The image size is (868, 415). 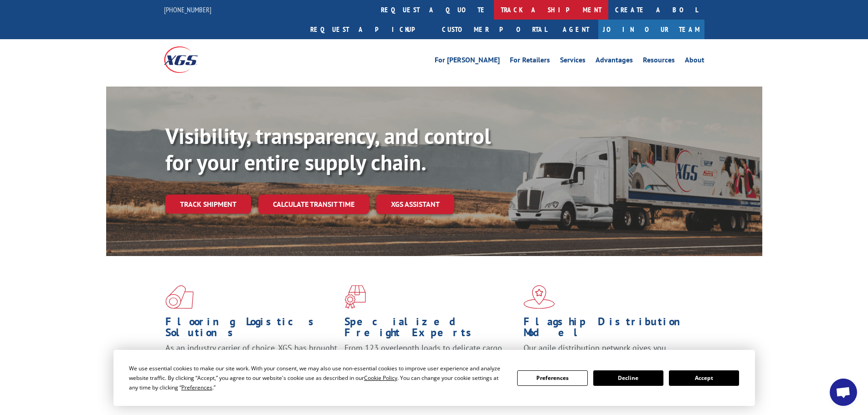 What do you see at coordinates (552, 378) in the screenshot?
I see `button: Preferences` at bounding box center [552, 378].